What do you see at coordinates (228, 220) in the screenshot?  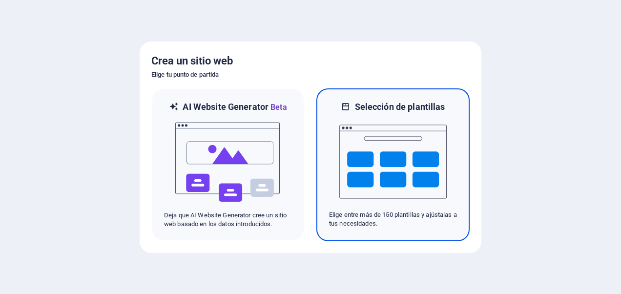 I see `p: Deja que AI Website Generator cree un sitio web basado en los datos introducidos.` at bounding box center [228, 220].